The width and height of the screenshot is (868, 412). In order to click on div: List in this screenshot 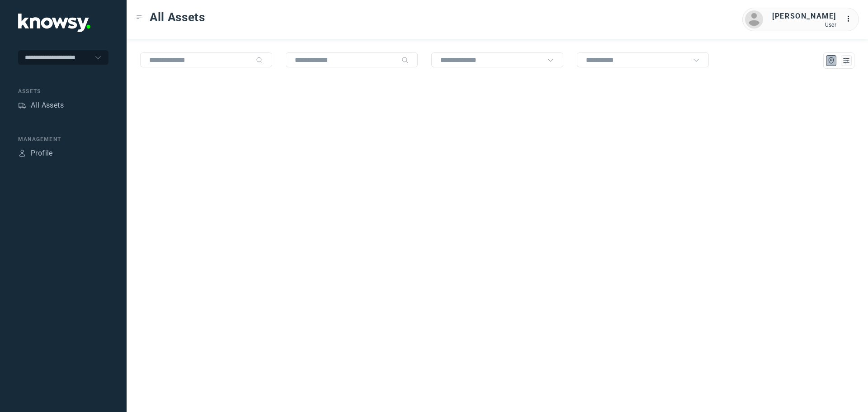, I will do `click(846, 61)`.